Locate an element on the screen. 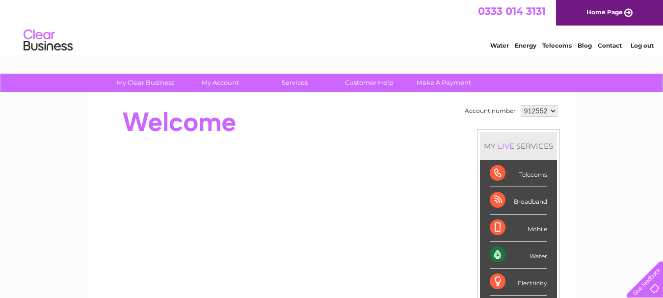  a: Make A Payment is located at coordinates (444, 82).